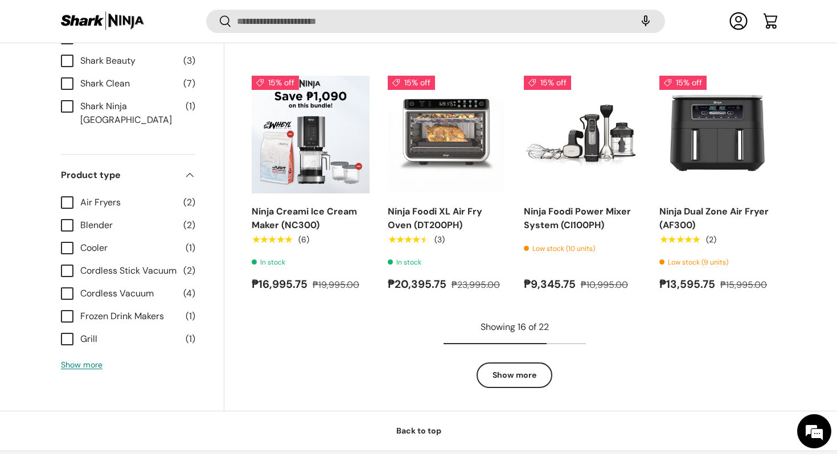 The height and width of the screenshot is (454, 837). What do you see at coordinates (189, 294) in the screenshot?
I see `span: (4)` at bounding box center [189, 294].